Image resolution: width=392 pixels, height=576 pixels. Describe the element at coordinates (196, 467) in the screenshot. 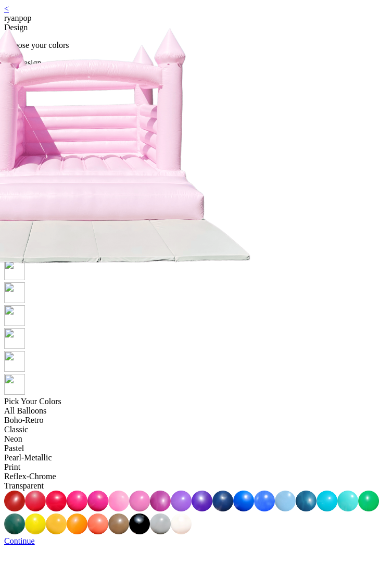

I see `div: Print` at that location.